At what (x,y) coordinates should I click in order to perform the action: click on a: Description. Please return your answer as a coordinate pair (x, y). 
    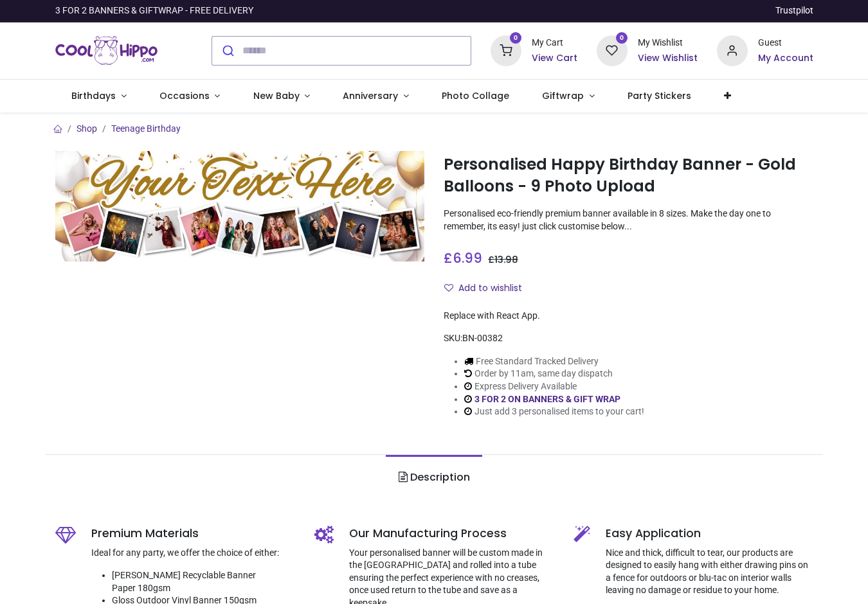
    Looking at the image, I should click on (433, 477).